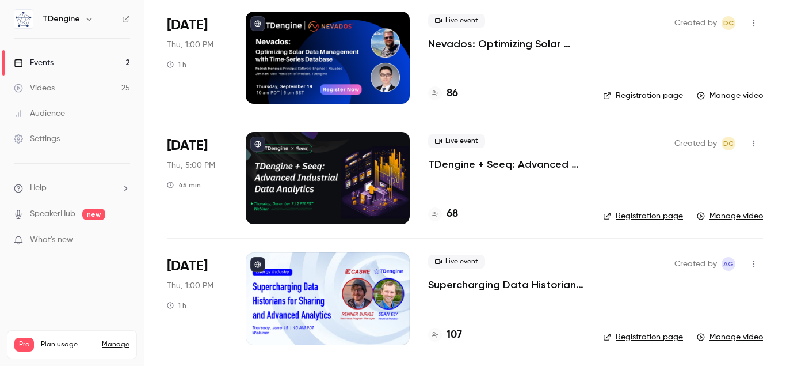 The width and height of the screenshot is (786, 366). What do you see at coordinates (729, 264) in the screenshot?
I see `span: Adam Garson` at bounding box center [729, 264].